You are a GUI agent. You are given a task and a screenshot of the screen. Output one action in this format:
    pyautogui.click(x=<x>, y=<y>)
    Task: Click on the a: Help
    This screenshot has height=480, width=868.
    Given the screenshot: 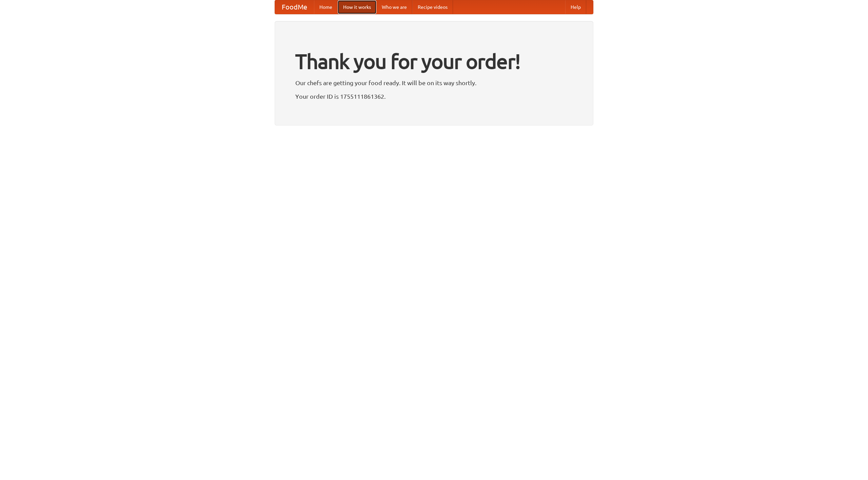 What is the action you would take?
    pyautogui.click(x=576, y=7)
    